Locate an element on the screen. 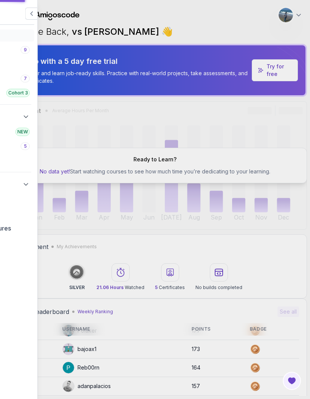  span: NEW is located at coordinates (23, 132).